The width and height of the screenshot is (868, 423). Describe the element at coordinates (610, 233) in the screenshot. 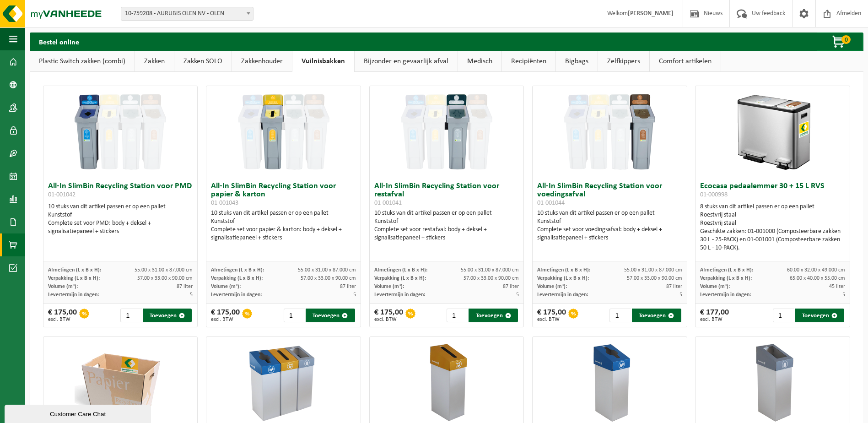

I see `div: Complete set voor voedingsafval: body + deksel + signalisatiepaneel + stickers` at that location.